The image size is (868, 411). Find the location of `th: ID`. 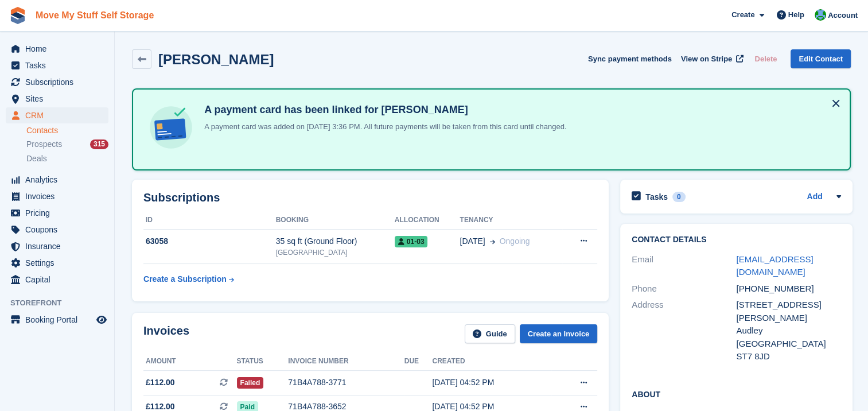

th: ID is located at coordinates (209, 220).